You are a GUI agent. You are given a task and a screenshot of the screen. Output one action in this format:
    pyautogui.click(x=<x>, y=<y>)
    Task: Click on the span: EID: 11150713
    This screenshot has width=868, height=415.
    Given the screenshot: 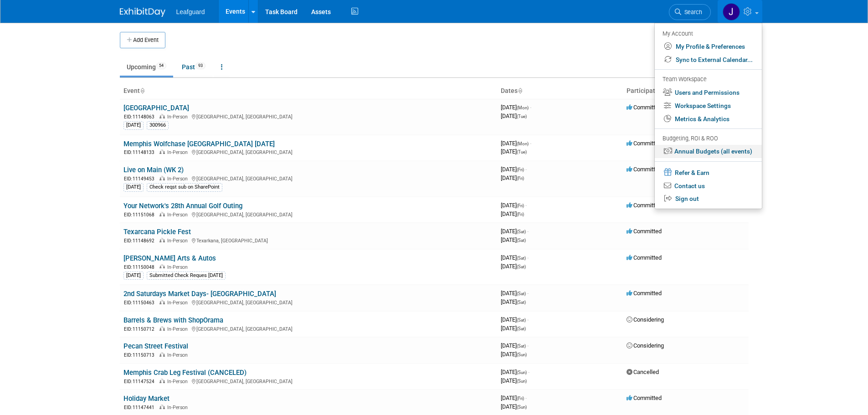 What is the action you would take?
    pyautogui.click(x=141, y=355)
    